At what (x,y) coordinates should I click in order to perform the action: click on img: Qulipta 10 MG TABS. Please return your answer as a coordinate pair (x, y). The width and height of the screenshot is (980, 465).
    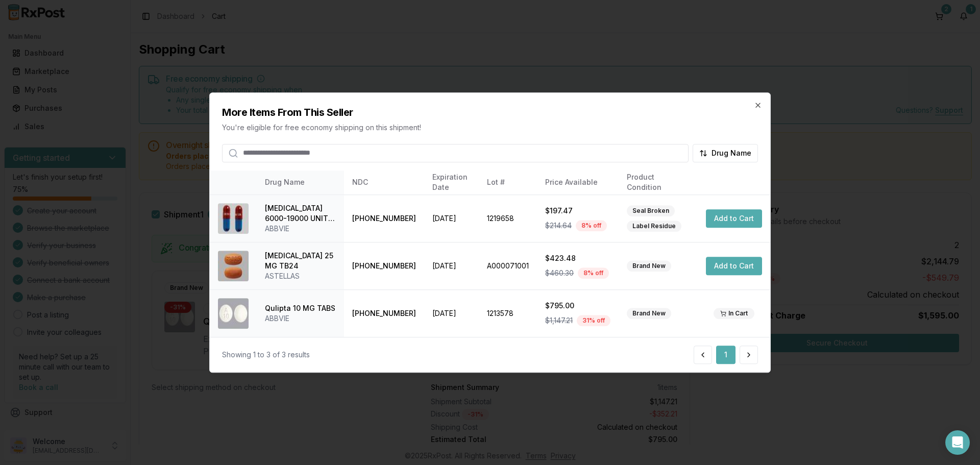
    Looking at the image, I should click on (233, 313).